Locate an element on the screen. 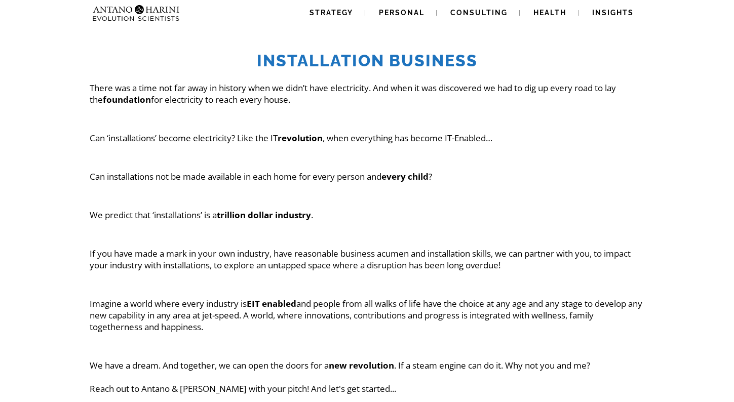 The height and width of the screenshot is (402, 734). p: Imagine a world where every industry is and people from all walks of life have the choice at any ... is located at coordinates (367, 315).